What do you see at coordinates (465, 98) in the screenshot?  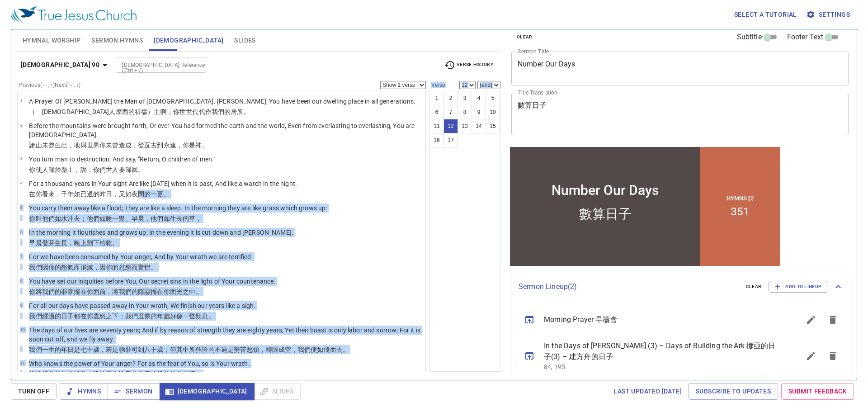 I see `button: 3` at bounding box center [465, 98].